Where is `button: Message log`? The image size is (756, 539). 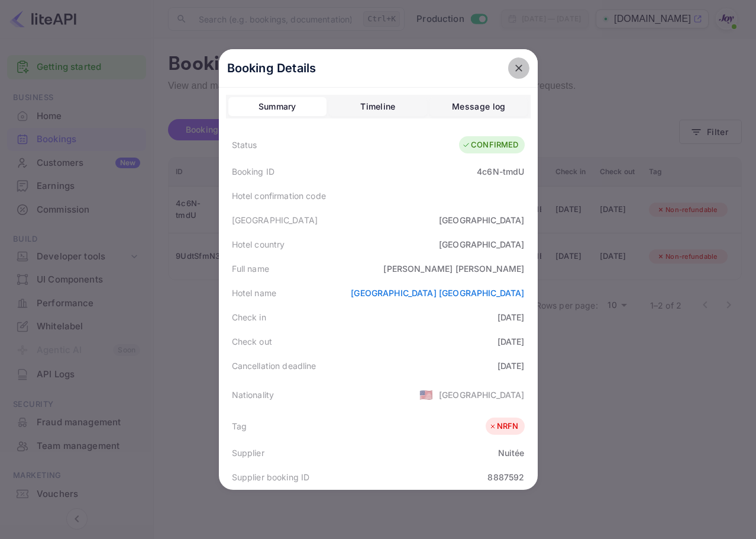
button: Message log is located at coordinates (478, 107).